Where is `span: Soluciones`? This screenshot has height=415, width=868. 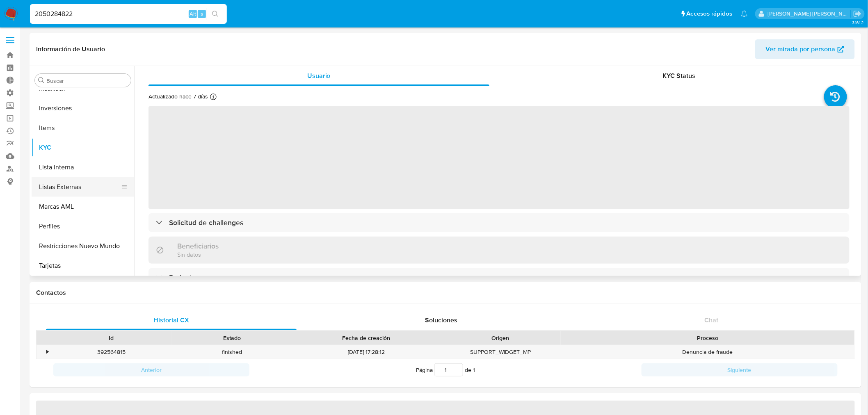
span: Soluciones is located at coordinates (441, 320).